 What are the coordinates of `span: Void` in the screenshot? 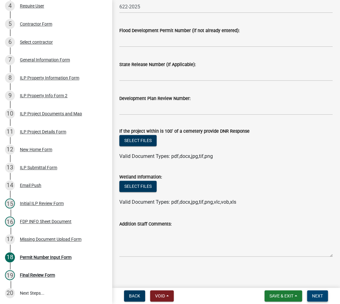 It's located at (160, 296).